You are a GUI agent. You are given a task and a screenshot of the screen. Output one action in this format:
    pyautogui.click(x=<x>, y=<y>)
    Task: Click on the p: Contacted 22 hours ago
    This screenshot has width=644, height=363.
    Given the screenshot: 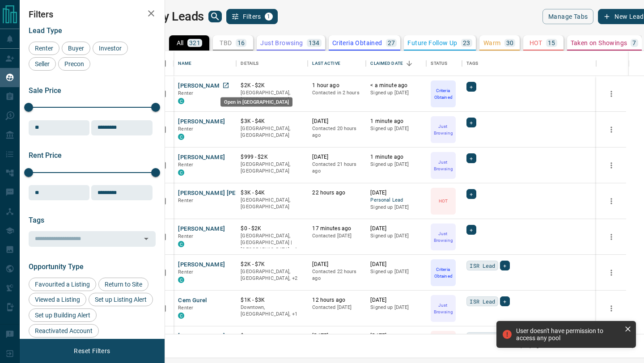 What is the action you would take?
    pyautogui.click(x=337, y=275)
    